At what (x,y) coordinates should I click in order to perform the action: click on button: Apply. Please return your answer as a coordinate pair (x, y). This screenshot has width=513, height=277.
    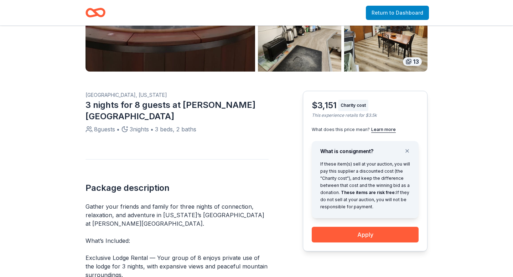
    Looking at the image, I should click on (365, 235).